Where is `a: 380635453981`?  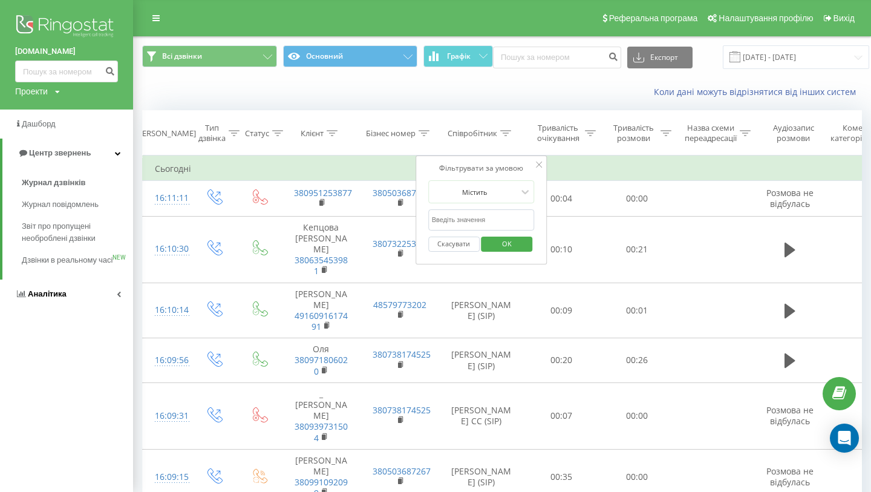 a: 380635453981 is located at coordinates (321, 265).